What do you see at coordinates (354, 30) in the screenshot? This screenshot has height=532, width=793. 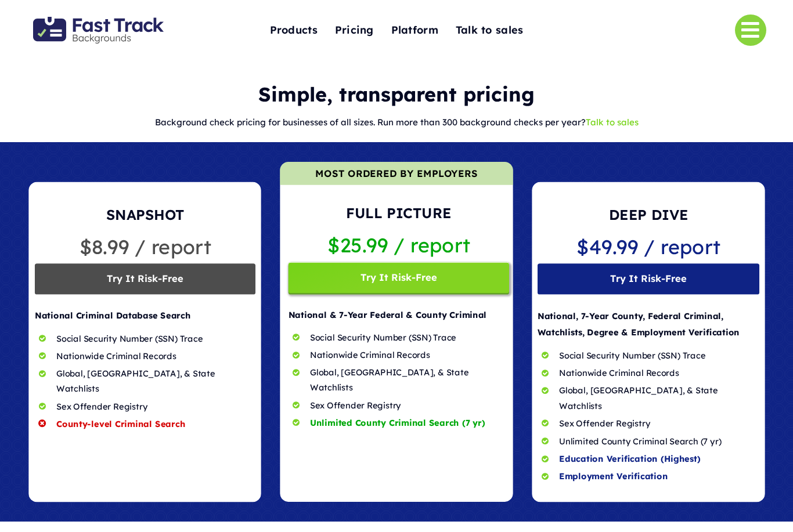 I see `a: Pricing` at bounding box center [354, 30].